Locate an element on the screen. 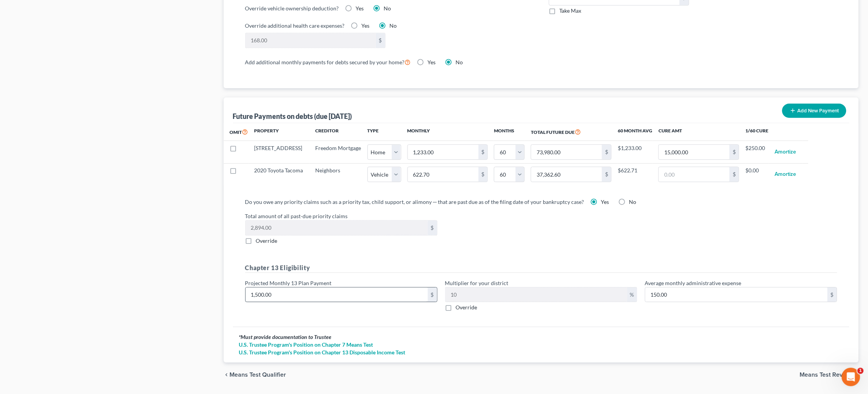 Image resolution: width=868 pixels, height=394 pixels. div: Must provide documentation to Trustee is located at coordinates (541, 337).